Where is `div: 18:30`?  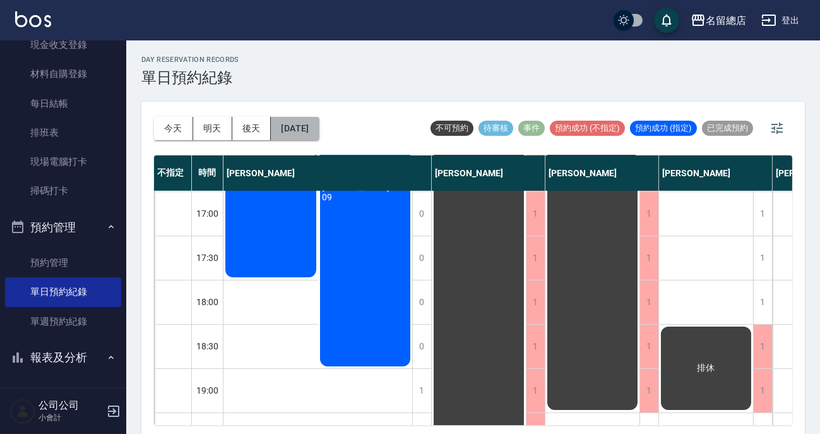 div: 18:30 is located at coordinates (208, 346).